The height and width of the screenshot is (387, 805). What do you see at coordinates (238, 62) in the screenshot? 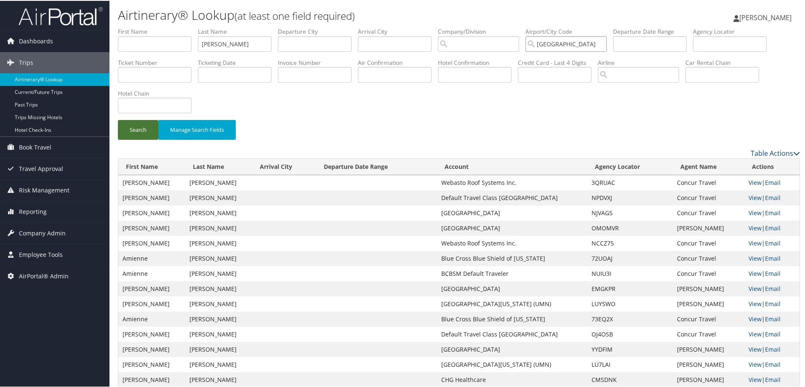
I see `label: Ticketing Date` at bounding box center [238, 62].